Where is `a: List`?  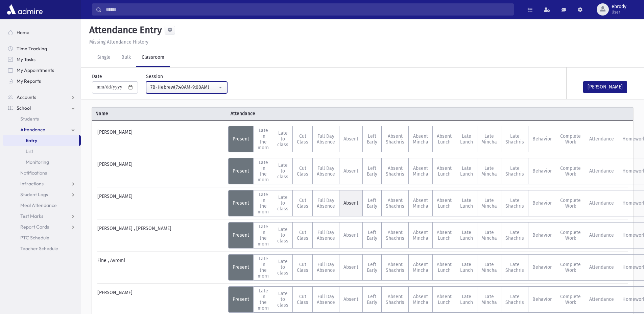
a: List is located at coordinates (42, 152).